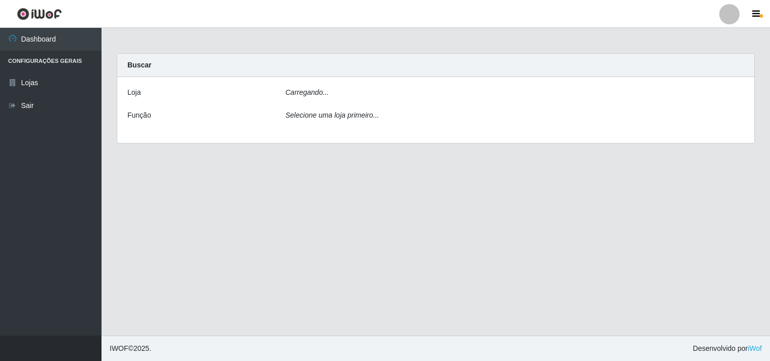 This screenshot has width=770, height=361. Describe the element at coordinates (754, 349) in the screenshot. I see `a: iWof` at that location.